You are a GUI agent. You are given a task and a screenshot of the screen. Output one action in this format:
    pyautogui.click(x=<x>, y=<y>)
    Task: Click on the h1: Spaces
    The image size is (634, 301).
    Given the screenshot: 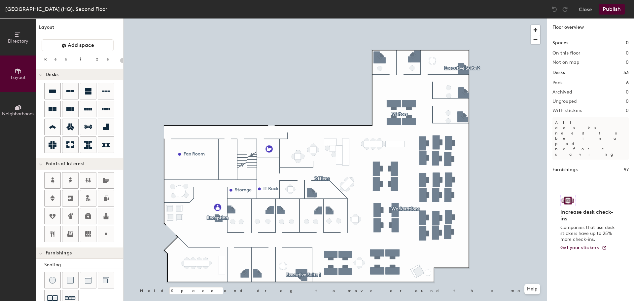 What is the action you would take?
    pyautogui.click(x=561, y=43)
    